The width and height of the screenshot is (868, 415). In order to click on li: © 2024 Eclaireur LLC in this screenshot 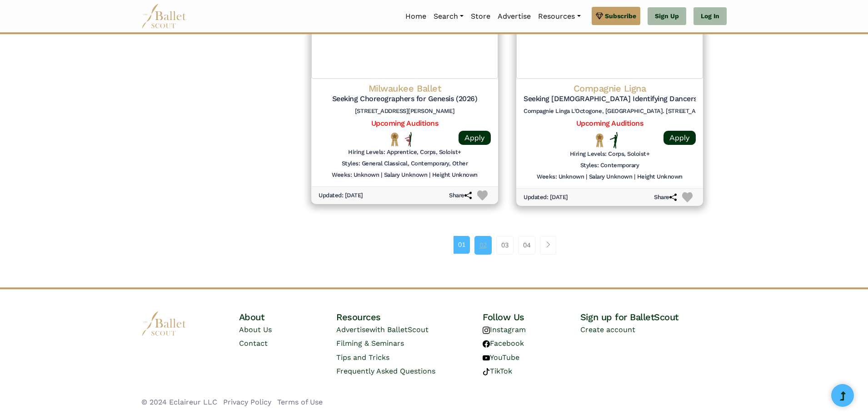, I will do `click(179, 402)`.